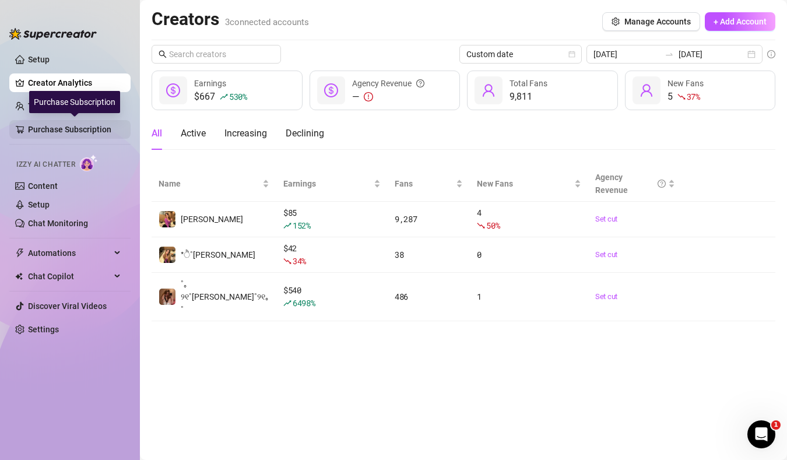  Describe the element at coordinates (424, 184) in the screenshot. I see `span: Fans` at that location.